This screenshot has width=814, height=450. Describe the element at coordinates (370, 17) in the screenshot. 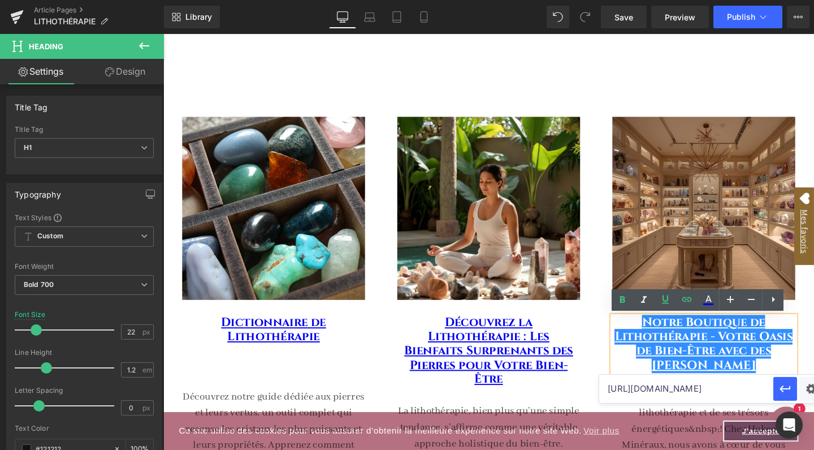

I see `a: Laptop` at that location.